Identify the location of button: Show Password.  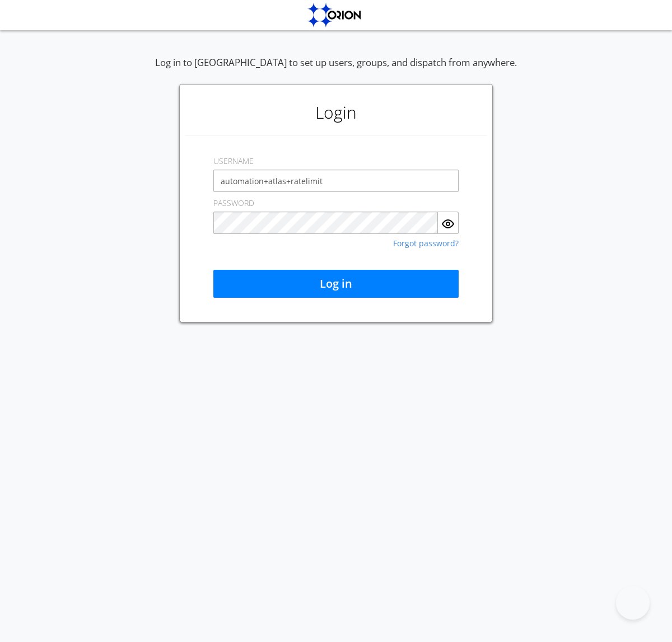
(448, 223).